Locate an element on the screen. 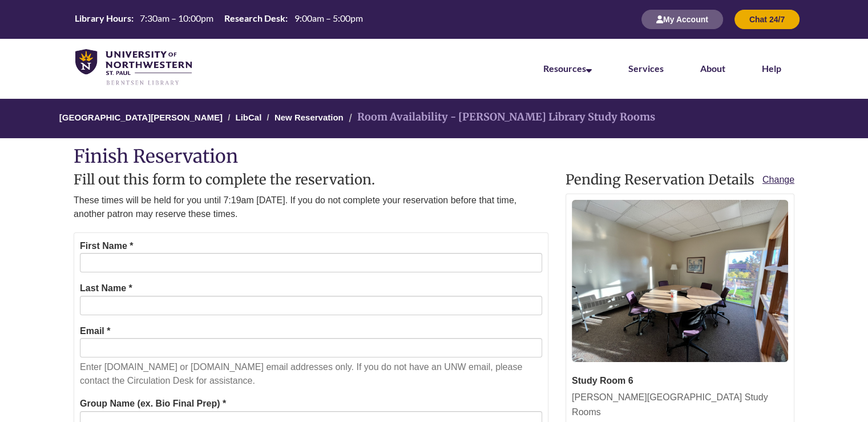 Image resolution: width=868 pixels, height=422 pixels. a: LibCal is located at coordinates (248, 117).